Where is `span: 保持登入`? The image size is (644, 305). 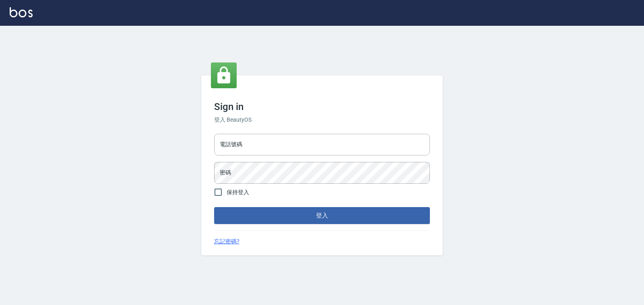
span: 保持登入 is located at coordinates (238, 192).